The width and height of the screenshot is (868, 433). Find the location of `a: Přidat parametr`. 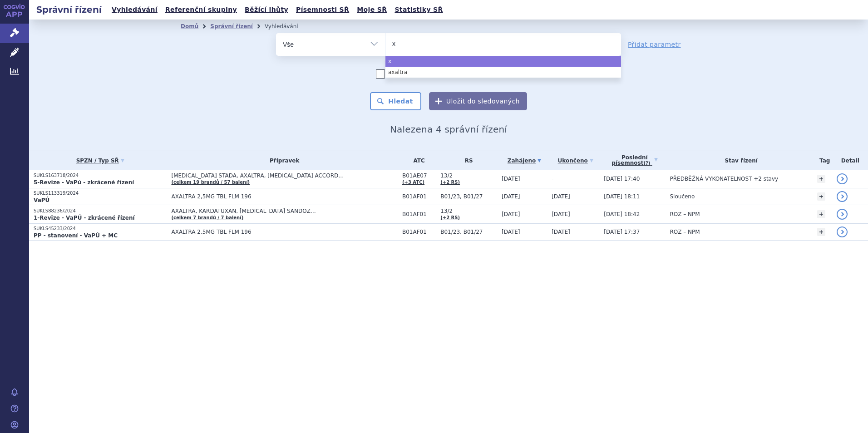

a: Přidat parametr is located at coordinates (654, 44).